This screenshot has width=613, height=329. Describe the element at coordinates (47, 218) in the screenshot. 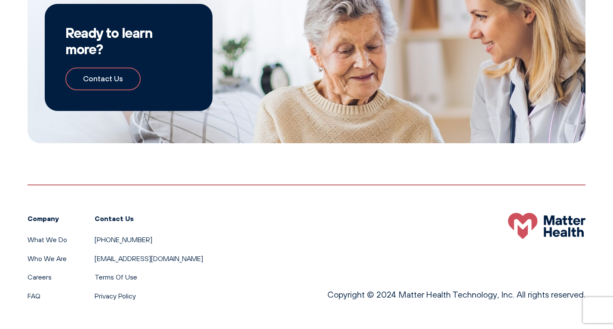

I see `h3: Company` at that location.